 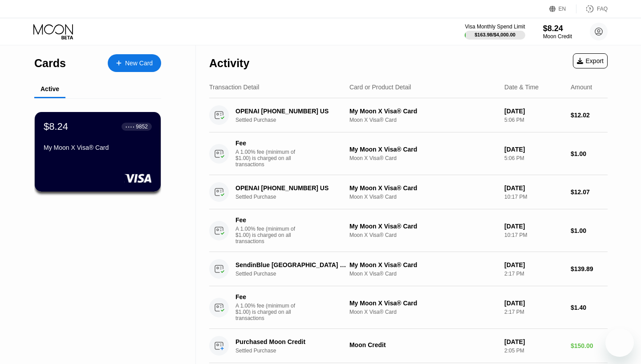 I want to click on div: $1.40, so click(x=589, y=308).